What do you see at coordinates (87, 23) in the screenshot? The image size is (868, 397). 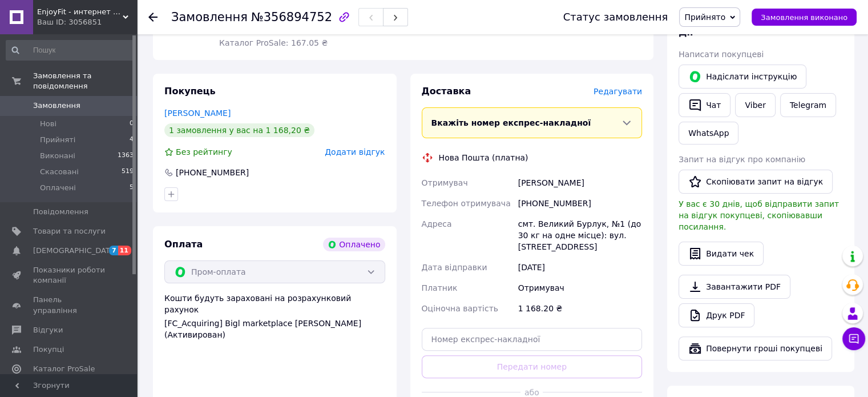 I see `div: Ваш ID: 3056851` at bounding box center [87, 23].